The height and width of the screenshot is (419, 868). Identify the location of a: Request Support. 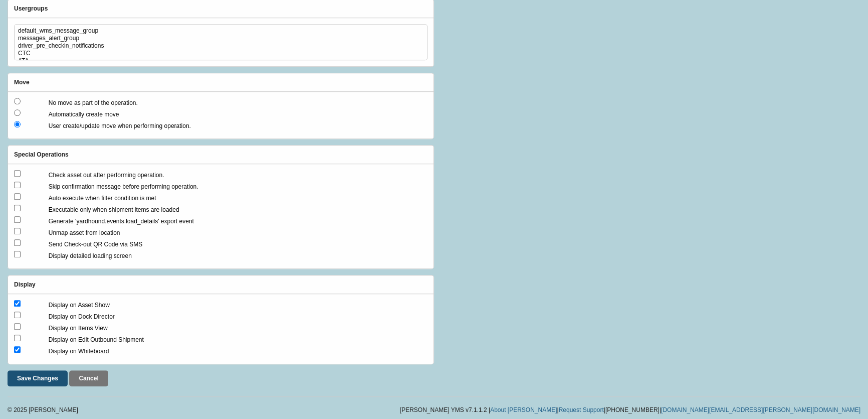
(581, 410).